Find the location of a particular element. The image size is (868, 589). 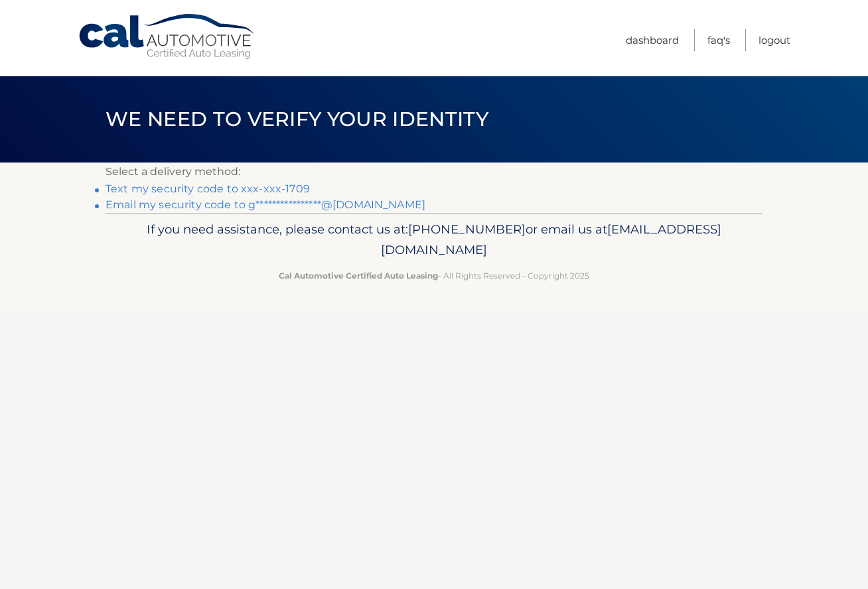

p: - All Rights Reserved - Copyright 2025 is located at coordinates (434, 275).